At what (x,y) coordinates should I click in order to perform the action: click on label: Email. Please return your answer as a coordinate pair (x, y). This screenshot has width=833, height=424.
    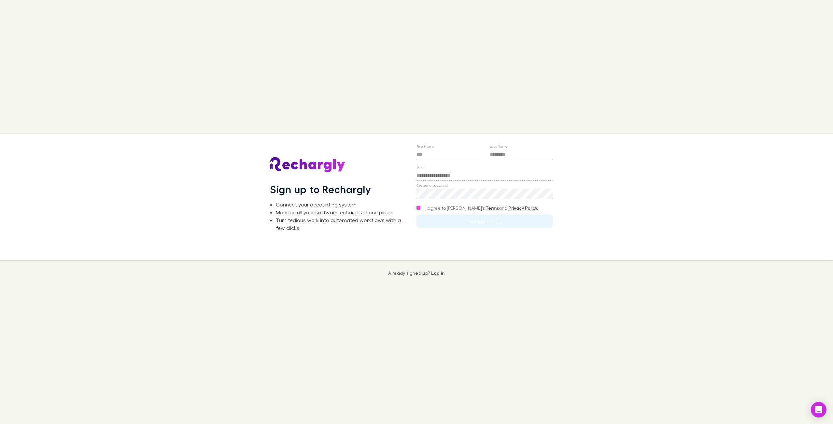
    Looking at the image, I should click on (421, 167).